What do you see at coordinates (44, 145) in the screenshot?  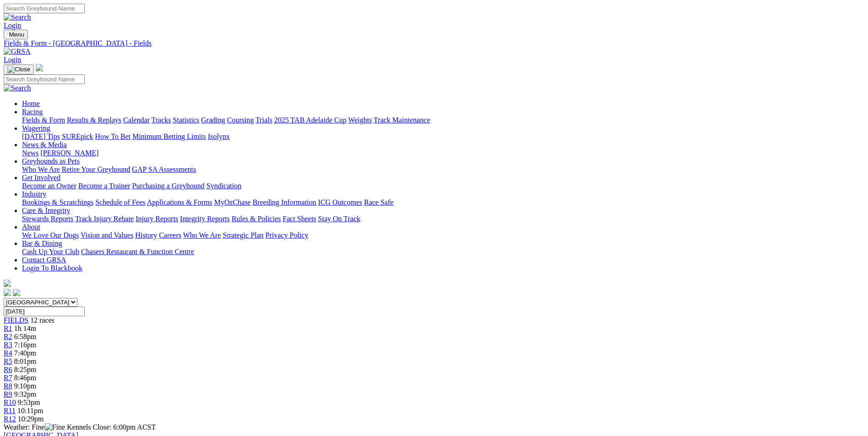 I see `a: News & Media` at bounding box center [44, 145].